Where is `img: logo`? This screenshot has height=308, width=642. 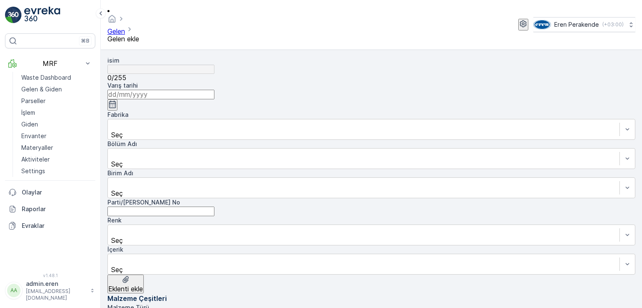
img: logo is located at coordinates (13, 15).